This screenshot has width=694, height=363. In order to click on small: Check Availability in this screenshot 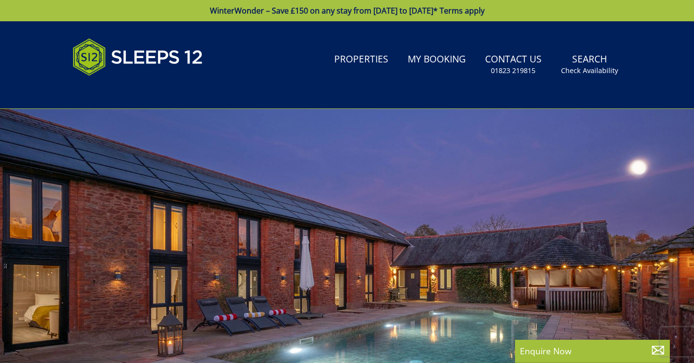, I will do `click(589, 71)`.